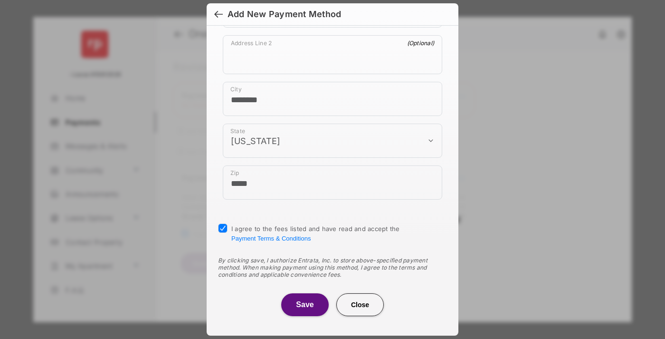 This screenshot has width=665, height=339. Describe the element at coordinates (271, 238) in the screenshot. I see `button: I agree to the fees listed and have read and accept the` at that location.